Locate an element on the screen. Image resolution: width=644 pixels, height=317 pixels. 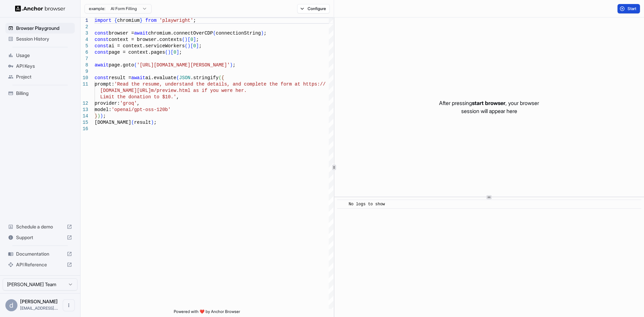
span: provider: is located at coordinates (107, 103).